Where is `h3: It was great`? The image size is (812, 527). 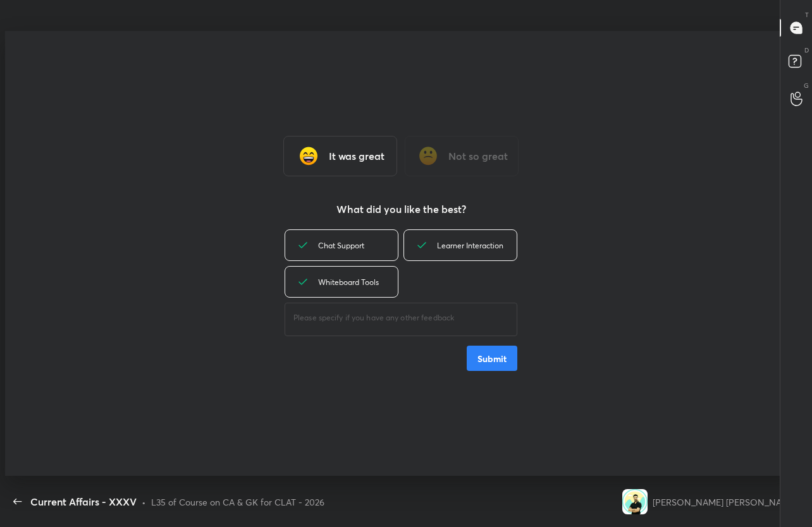
h3: It was great is located at coordinates (356, 156).